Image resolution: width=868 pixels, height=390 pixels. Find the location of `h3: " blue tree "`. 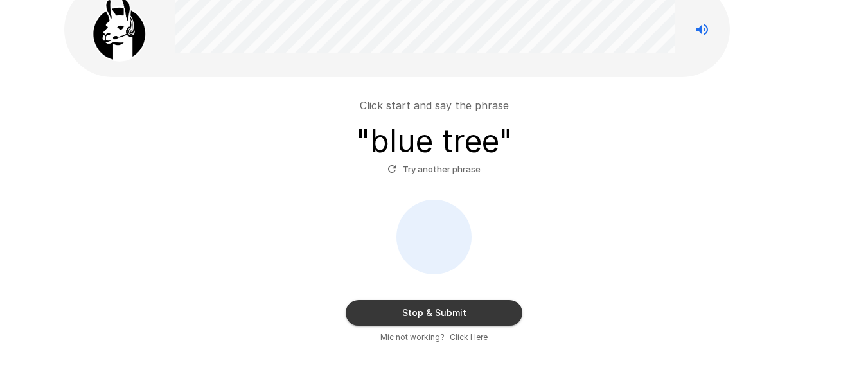

h3: " blue tree " is located at coordinates (434, 141).